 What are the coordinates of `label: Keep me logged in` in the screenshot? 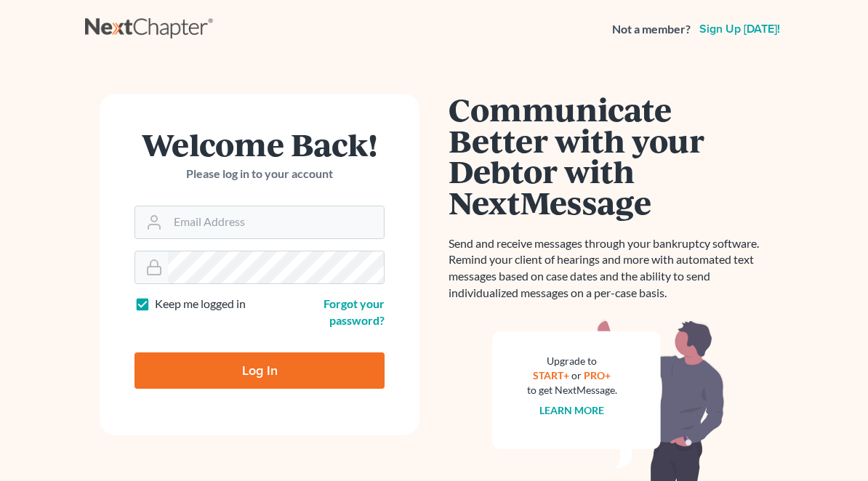 It's located at (200, 304).